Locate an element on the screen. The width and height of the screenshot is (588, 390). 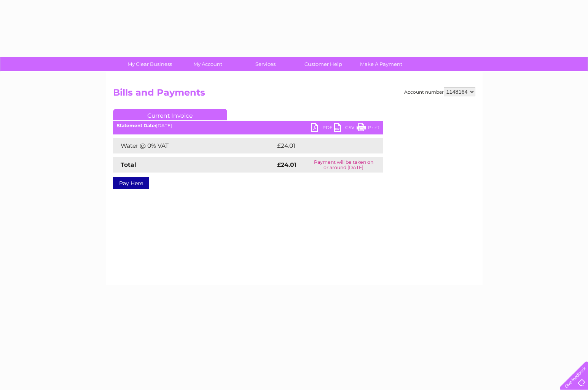
a: Current Invoice is located at coordinates (170, 114).